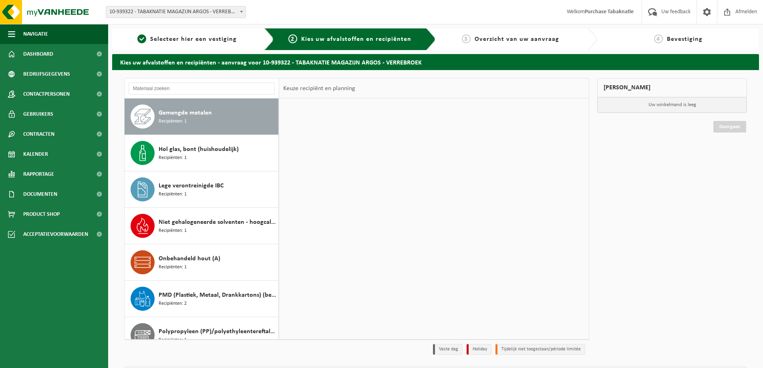  What do you see at coordinates (479, 349) in the screenshot?
I see `li: Holiday` at bounding box center [479, 349].